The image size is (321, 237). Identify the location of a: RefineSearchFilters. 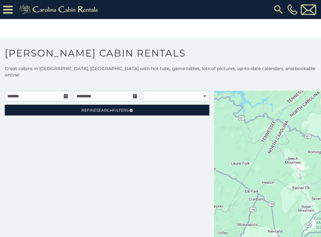
(107, 110).